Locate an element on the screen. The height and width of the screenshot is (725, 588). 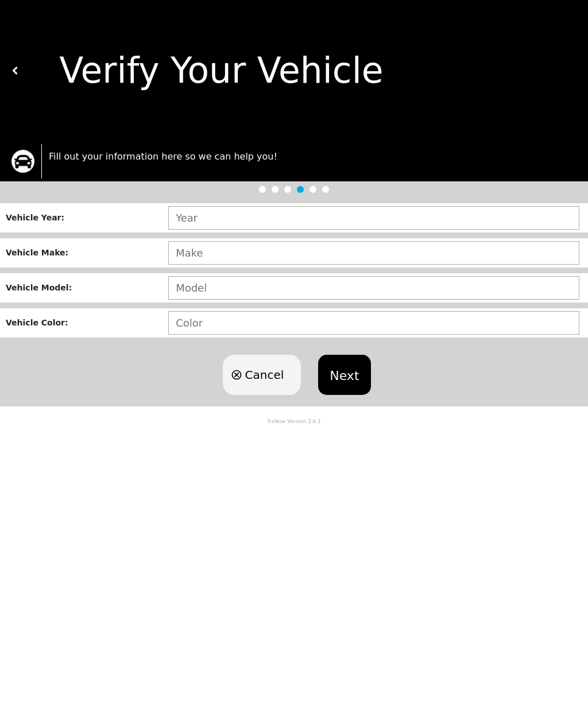
div: Vehicle Model : is located at coordinates (87, 288).